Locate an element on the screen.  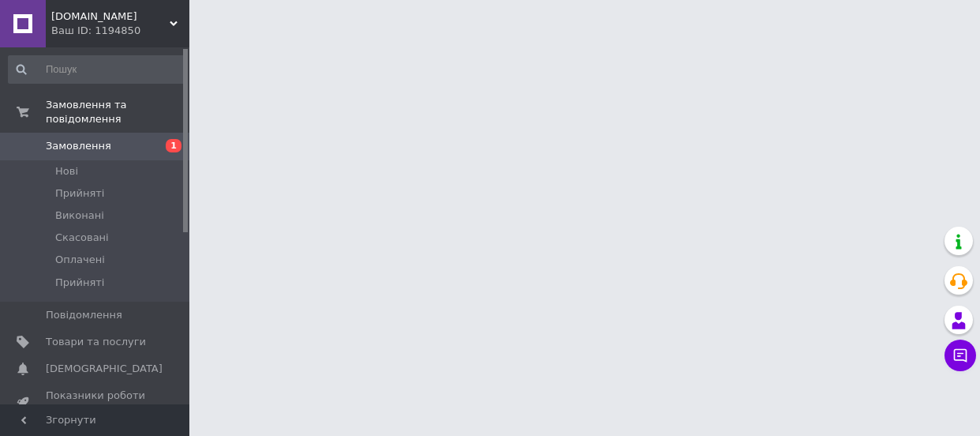
span: Скасовані is located at coordinates (82, 237).